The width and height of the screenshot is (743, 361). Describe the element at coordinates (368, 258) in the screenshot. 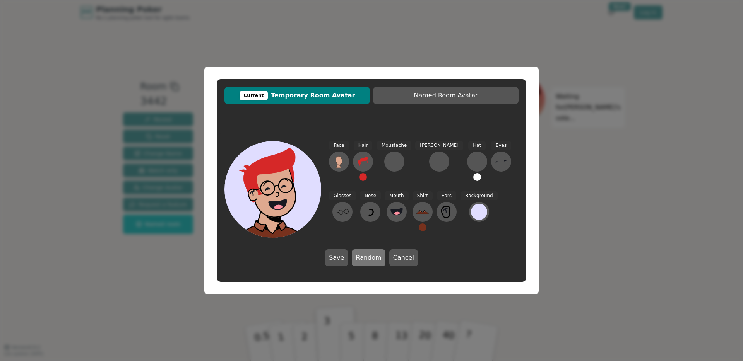

I see `button: Random` at that location.